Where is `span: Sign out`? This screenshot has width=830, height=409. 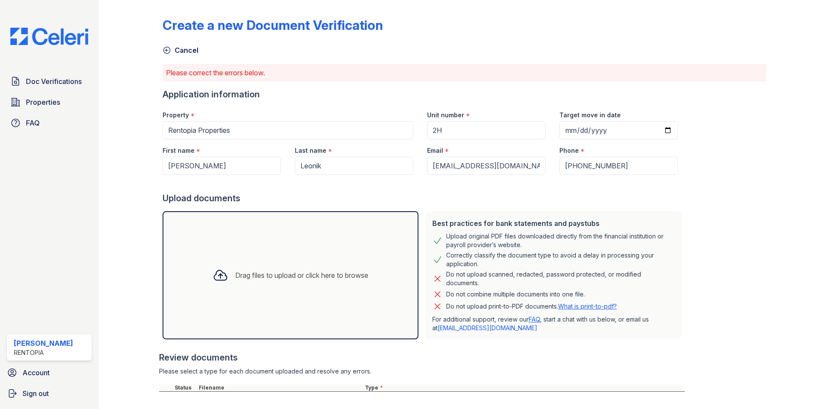
span: Sign out is located at coordinates (35, 393).